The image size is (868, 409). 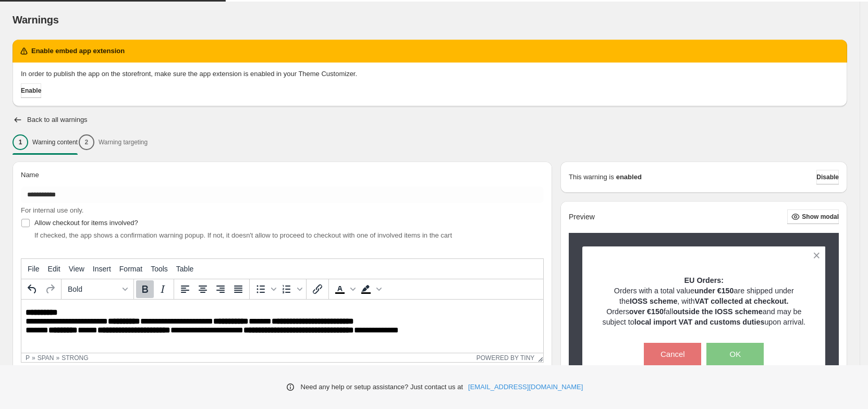 I want to click on button: Italic, so click(x=162, y=289).